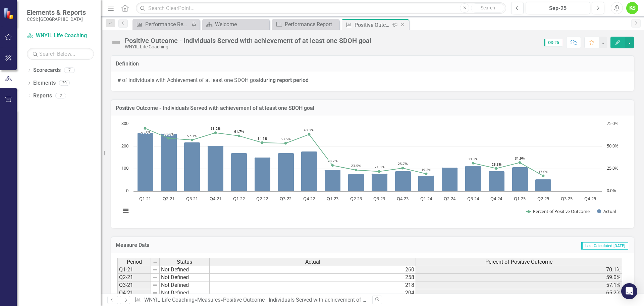 Image resolution: width=644 pixels, height=306 pixels. I want to click on path: Q1-21, 260. Actual., so click(145, 162).